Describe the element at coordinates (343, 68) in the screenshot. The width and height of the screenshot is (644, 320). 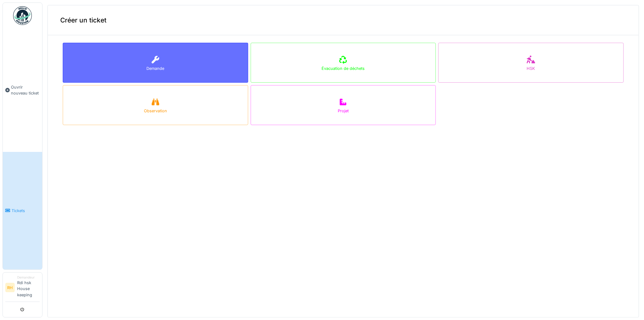
I see `div: Évacuation de déchets` at that location.